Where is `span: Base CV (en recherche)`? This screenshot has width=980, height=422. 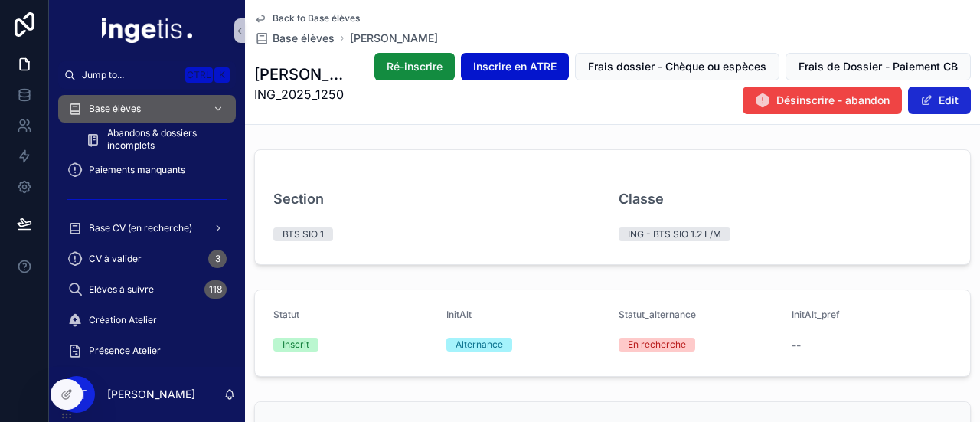 span: Base CV (en recherche) is located at coordinates (141, 228).